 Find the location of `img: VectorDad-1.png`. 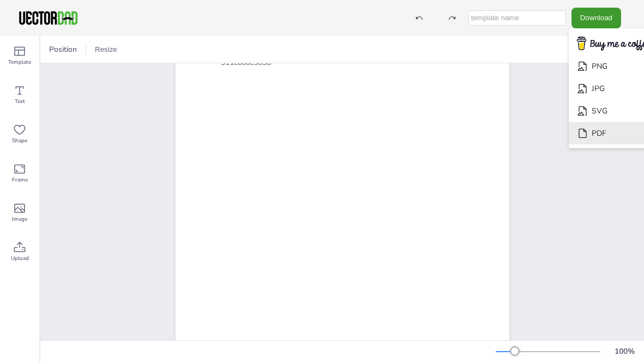

img: VectorDad-1.png is located at coordinates (48, 18).